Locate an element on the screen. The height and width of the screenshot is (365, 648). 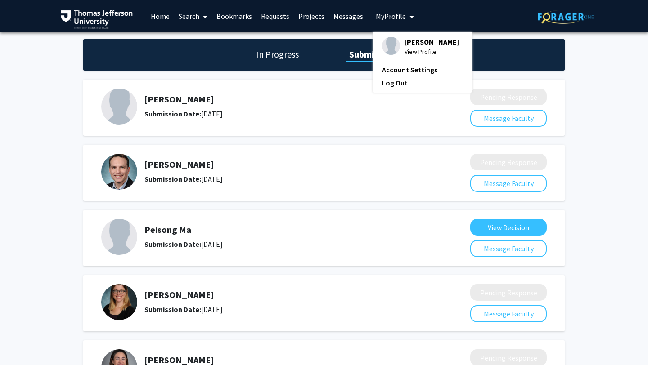
a: Messages is located at coordinates (348, 16).